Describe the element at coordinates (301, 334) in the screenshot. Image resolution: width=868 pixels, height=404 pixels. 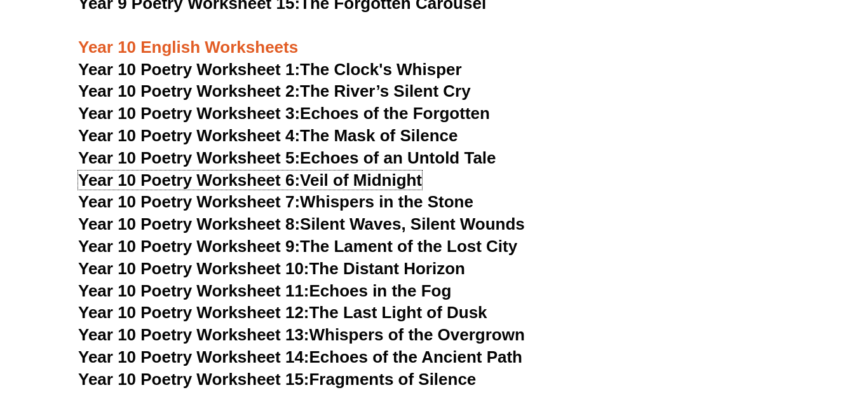
I see `a: Year 10 Poetry Worksheet 13:Whispers of the Overgrown` at that location.